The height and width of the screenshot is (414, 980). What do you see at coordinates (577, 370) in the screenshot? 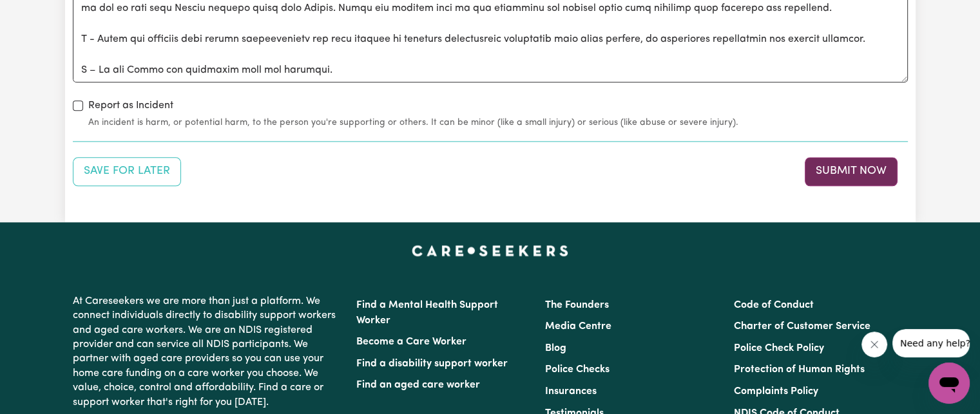
I see `a: Police Checks` at bounding box center [577, 370].